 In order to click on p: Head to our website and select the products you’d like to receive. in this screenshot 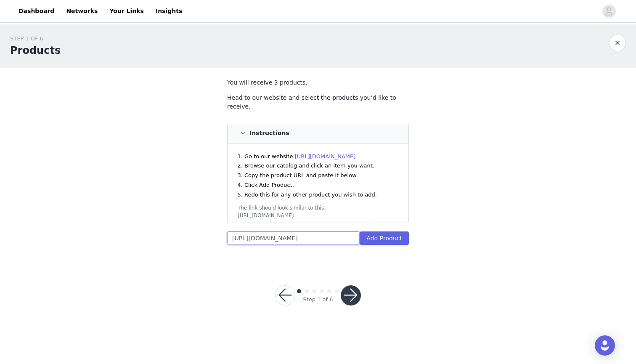, I will do `click(318, 102)`.